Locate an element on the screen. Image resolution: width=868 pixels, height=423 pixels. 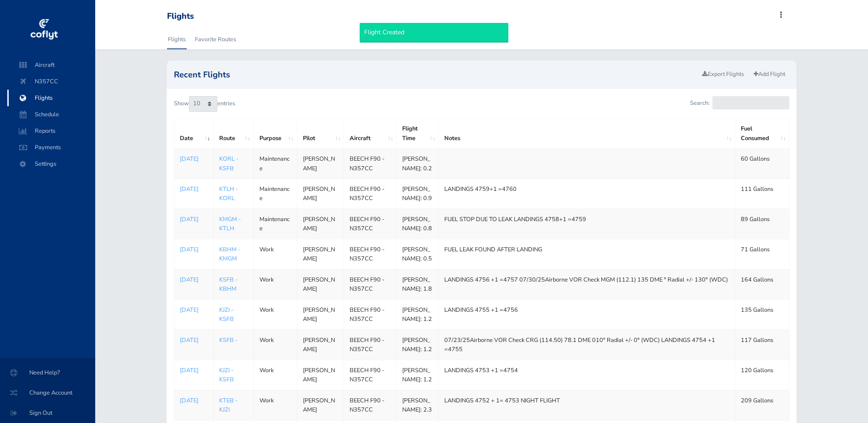
td: LANDINGS 4759+1 =4760 is located at coordinates (587, 194).